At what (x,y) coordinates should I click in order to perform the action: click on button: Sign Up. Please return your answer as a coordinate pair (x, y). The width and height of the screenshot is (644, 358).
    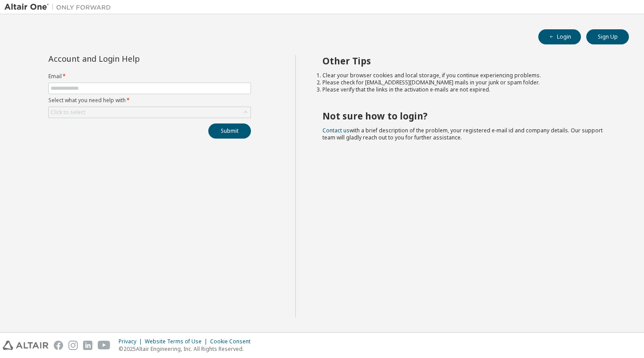
    Looking at the image, I should click on (608, 37).